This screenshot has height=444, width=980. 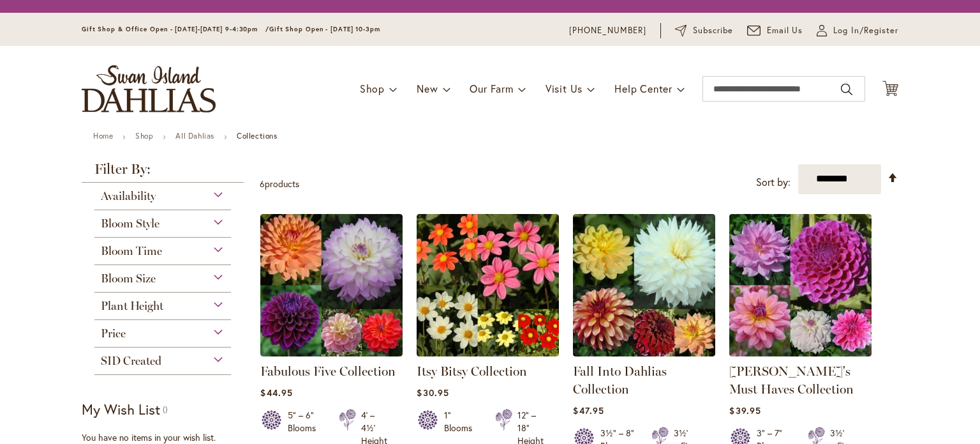 I want to click on span: New, so click(x=427, y=88).